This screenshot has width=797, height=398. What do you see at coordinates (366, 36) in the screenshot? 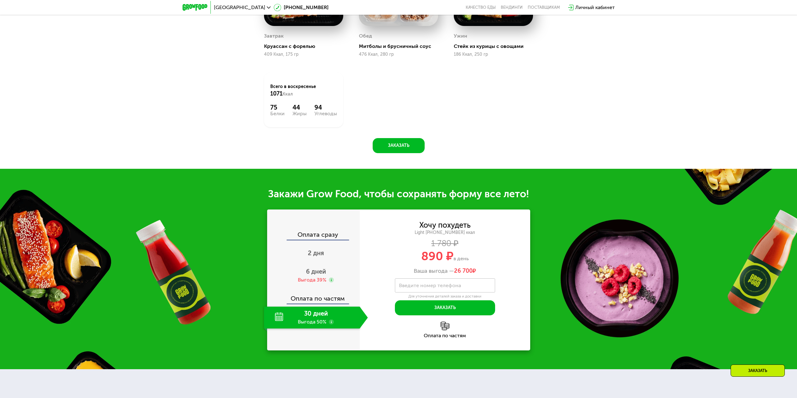
I see `div: Обед` at bounding box center [366, 36].